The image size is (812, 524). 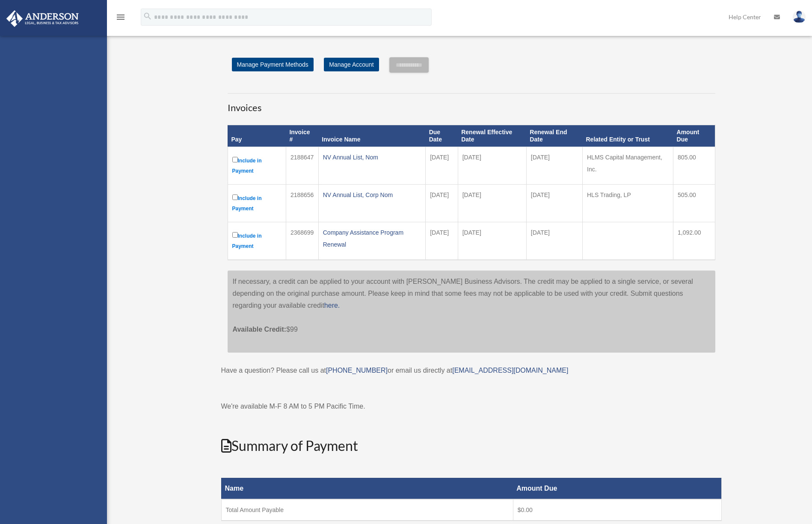 What do you see at coordinates (351, 65) in the screenshot?
I see `a: Manage Account` at bounding box center [351, 65].